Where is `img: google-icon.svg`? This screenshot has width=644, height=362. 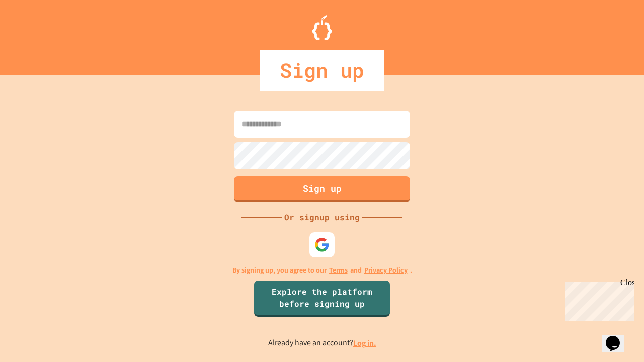 img: google-icon.svg is located at coordinates (322, 245).